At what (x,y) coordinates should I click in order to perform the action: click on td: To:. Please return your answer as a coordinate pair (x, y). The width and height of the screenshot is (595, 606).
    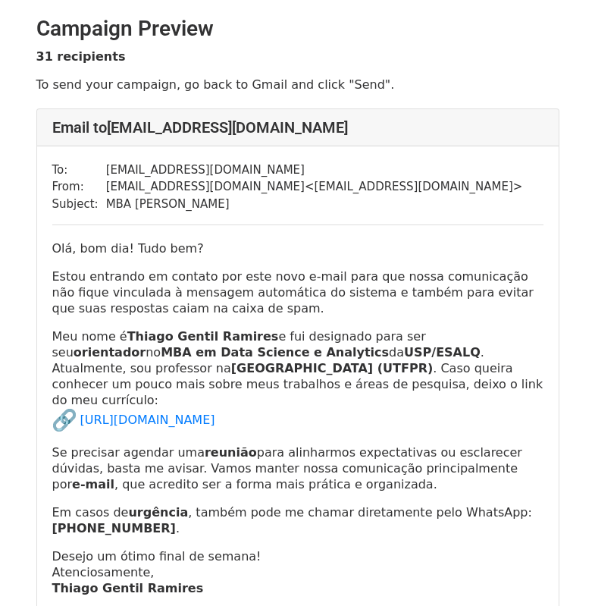
    Looking at the image, I should click on (79, 170).